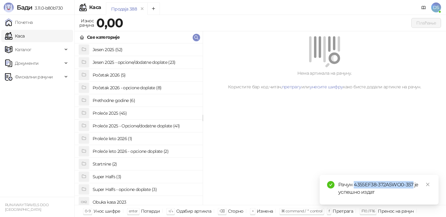 The width and height of the screenshot is (446, 217). What do you see at coordinates (15, 36) in the screenshot?
I see `a: Каса` at bounding box center [15, 36].